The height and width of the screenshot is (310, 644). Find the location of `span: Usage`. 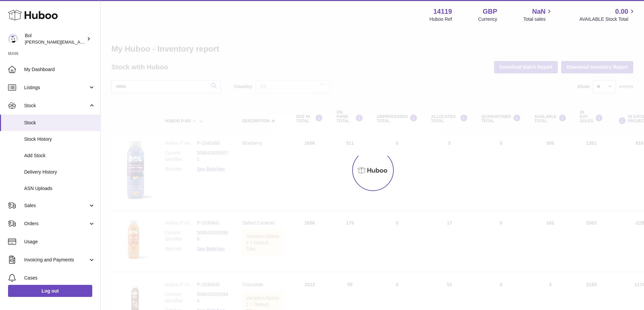

span: Usage is located at coordinates (59, 242).